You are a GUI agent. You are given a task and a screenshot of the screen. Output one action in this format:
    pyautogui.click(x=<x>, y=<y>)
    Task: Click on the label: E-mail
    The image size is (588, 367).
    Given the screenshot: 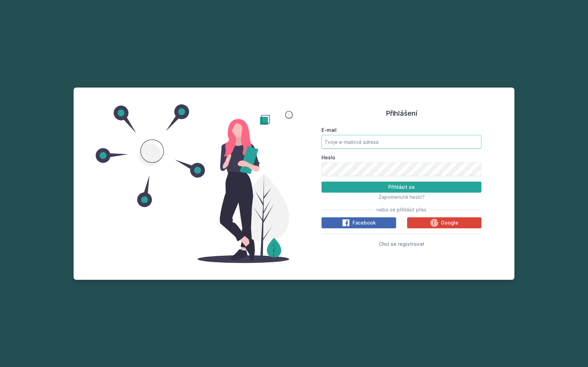 What is the action you would take?
    pyautogui.click(x=401, y=130)
    